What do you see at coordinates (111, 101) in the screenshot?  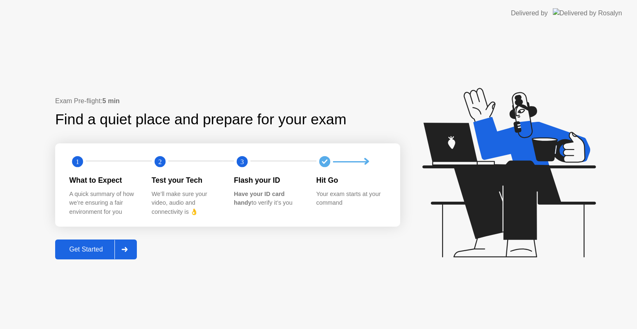 I see `b: 5 min` at bounding box center [111, 101].